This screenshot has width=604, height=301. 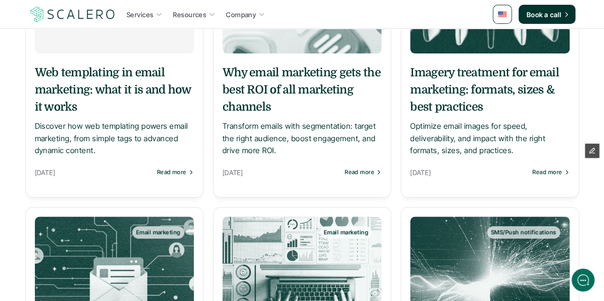 I want to click on a: Book a call, so click(x=546, y=14).